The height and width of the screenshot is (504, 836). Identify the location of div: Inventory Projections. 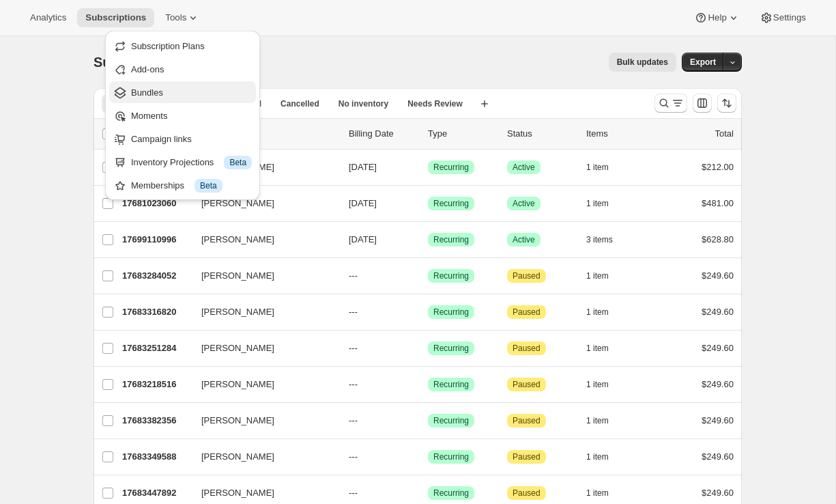
(191, 162).